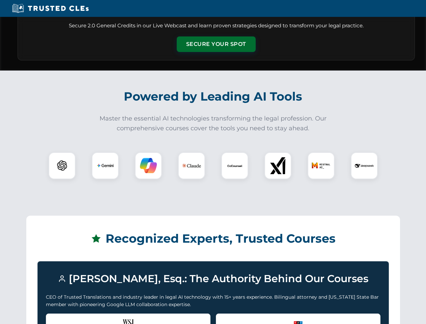 This screenshot has width=426, height=324. Describe the element at coordinates (213, 239) in the screenshot. I see `h2: Recognized Experts, Trusted Courses` at that location.